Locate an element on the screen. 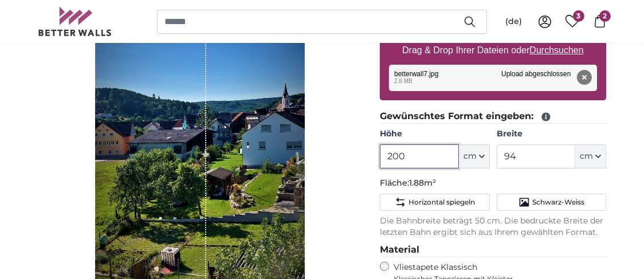 The width and height of the screenshot is (644, 279). span: Schwarz-Weiss is located at coordinates (558, 202).